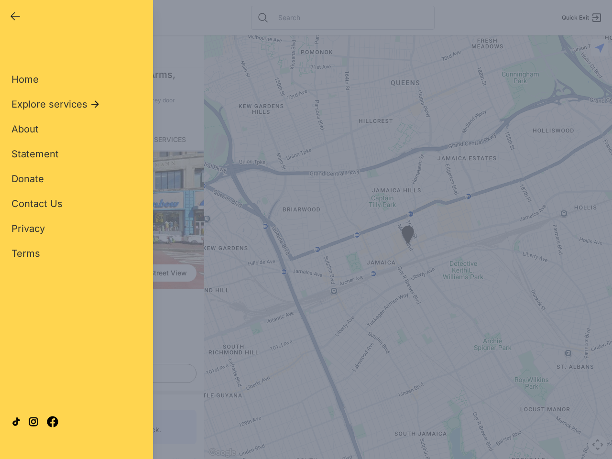 Image resolution: width=612 pixels, height=459 pixels. What do you see at coordinates (35, 154) in the screenshot?
I see `a: Statement` at bounding box center [35, 154].